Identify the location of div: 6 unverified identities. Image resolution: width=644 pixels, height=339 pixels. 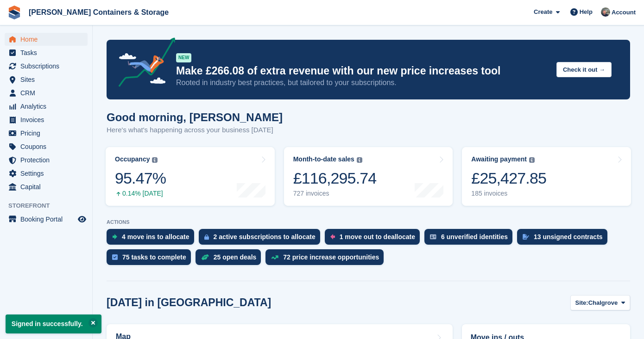
(474, 237).